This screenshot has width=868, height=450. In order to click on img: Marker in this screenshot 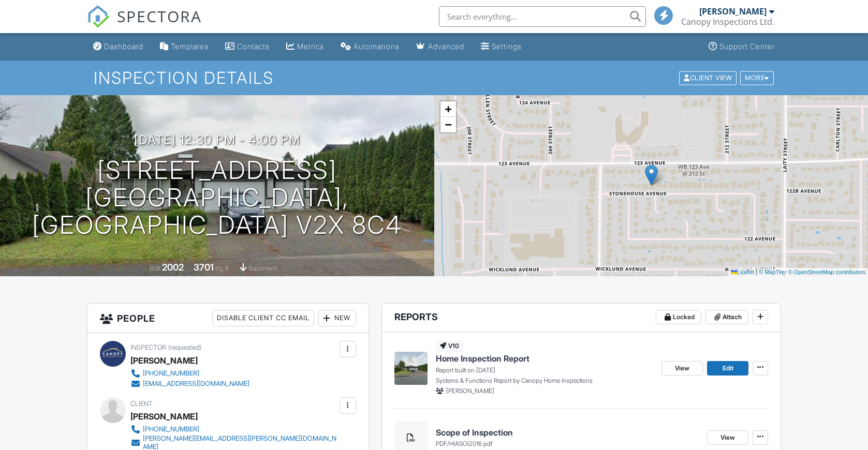, I will do `click(651, 175)`.